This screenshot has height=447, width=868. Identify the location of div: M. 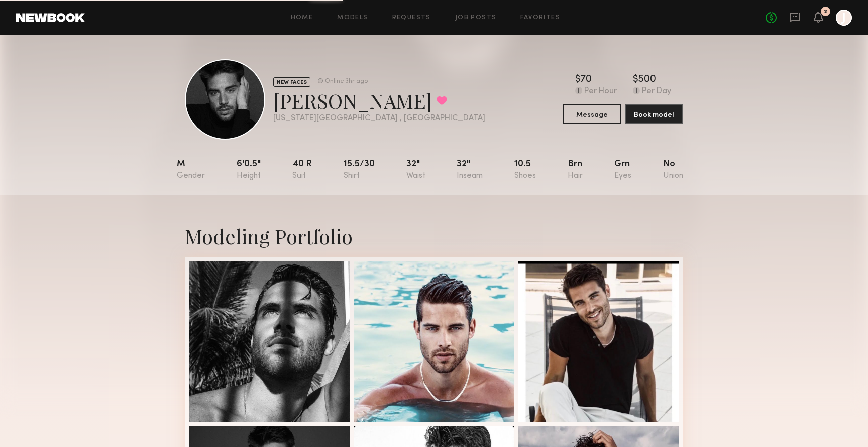
(191, 170).